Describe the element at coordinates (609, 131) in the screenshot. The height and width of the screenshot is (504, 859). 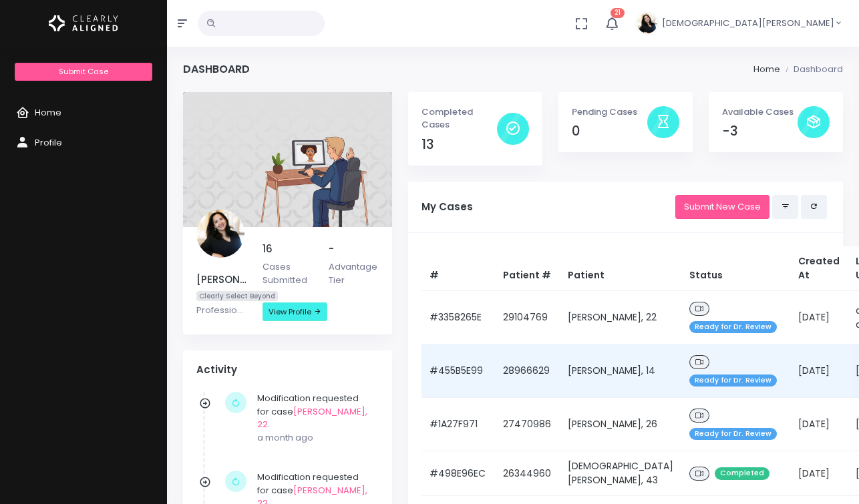
I see `h4: 0` at that location.